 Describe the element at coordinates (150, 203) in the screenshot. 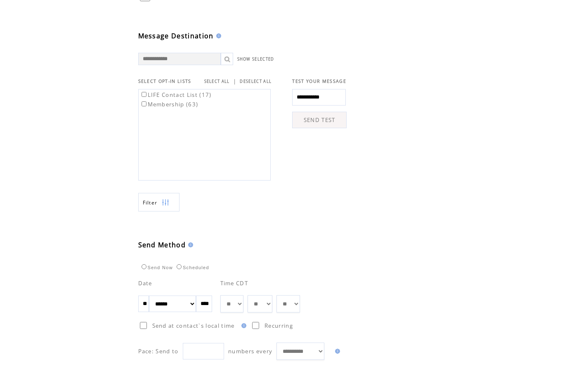

I see `span: Show filters` at that location.